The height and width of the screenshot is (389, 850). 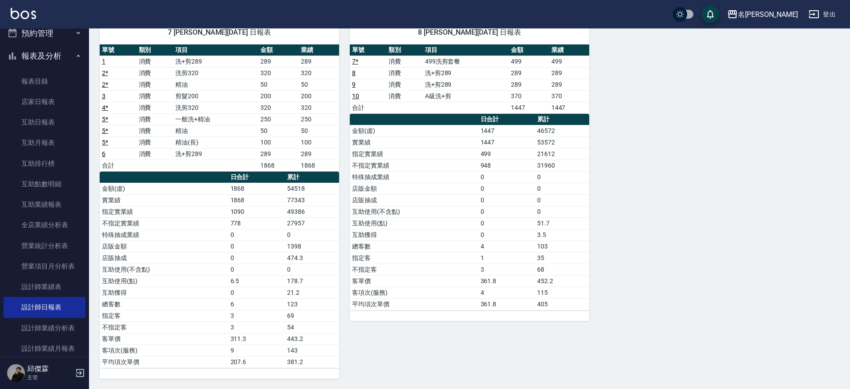 What do you see at coordinates (45, 349) in the screenshot?
I see `a: 設計師業績月報表` at bounding box center [45, 349].